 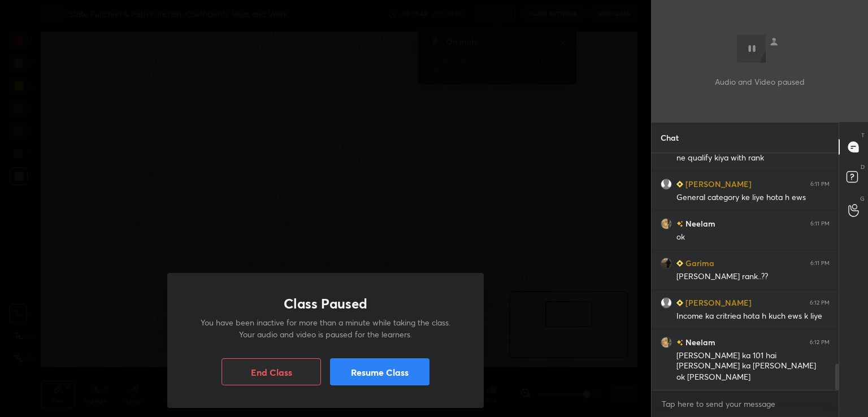 What do you see at coordinates (670, 138) in the screenshot?
I see `p: Chat` at bounding box center [670, 138].